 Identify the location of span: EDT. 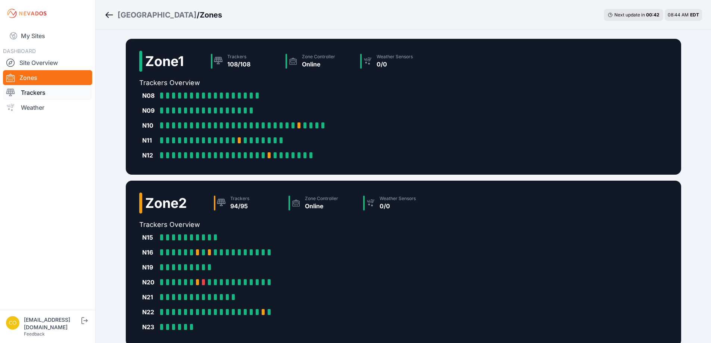
(695, 15).